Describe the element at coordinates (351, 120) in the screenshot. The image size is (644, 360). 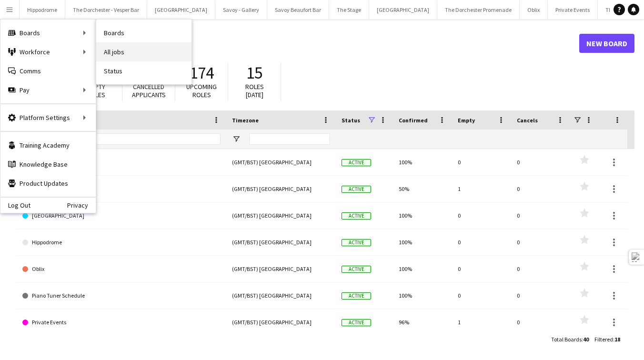
I see `span: Status` at that location.